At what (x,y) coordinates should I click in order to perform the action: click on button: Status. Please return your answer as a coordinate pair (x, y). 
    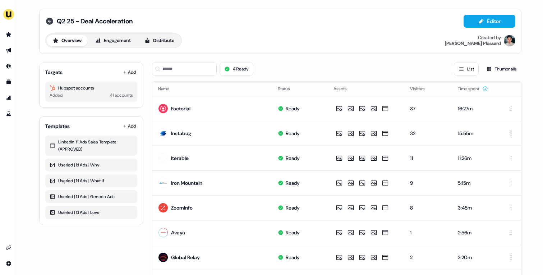
    Looking at the image, I should click on (288, 89).